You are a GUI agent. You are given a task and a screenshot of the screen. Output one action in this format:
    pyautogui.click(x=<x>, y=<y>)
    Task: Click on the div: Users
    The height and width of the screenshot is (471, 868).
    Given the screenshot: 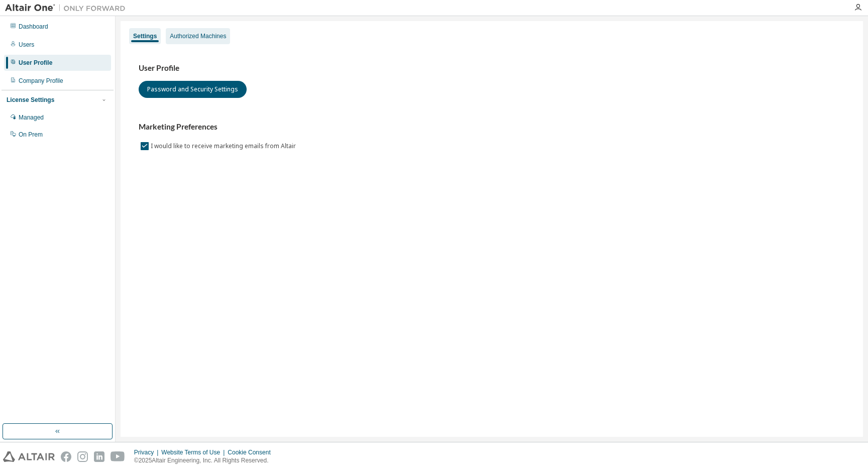 What is the action you would take?
    pyautogui.click(x=26, y=45)
    